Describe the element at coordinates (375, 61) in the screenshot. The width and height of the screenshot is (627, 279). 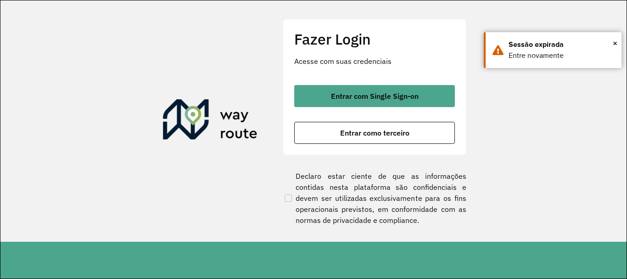
I see `p: Acesse com suas credenciais` at that location.